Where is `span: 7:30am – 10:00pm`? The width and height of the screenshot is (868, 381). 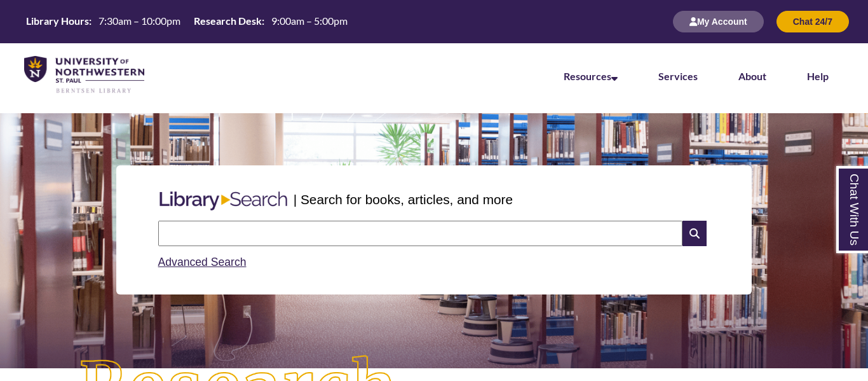 span: 7:30am – 10:00pm is located at coordinates (139, 20).